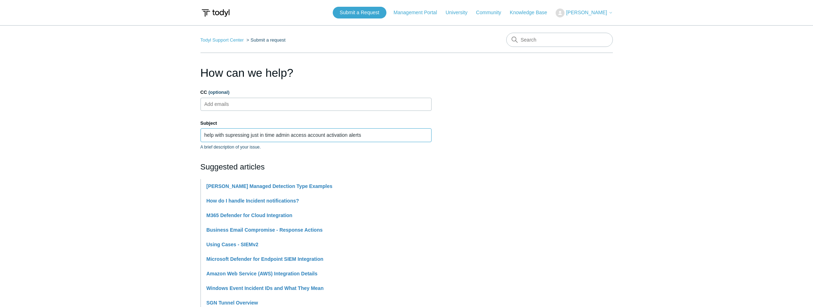 The height and width of the screenshot is (307, 813). Describe the element at coordinates (219, 92) in the screenshot. I see `span: (optional)` at that location.